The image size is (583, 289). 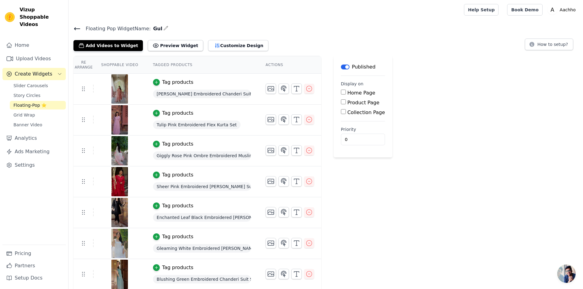 I want to click on span: Slider Carousels, so click(x=31, y=86).